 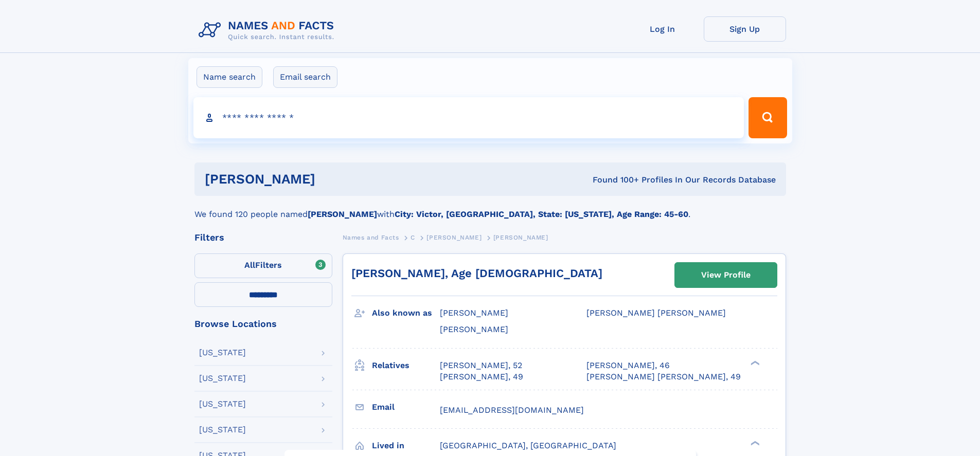 I want to click on h3: Relatives, so click(x=406, y=365).